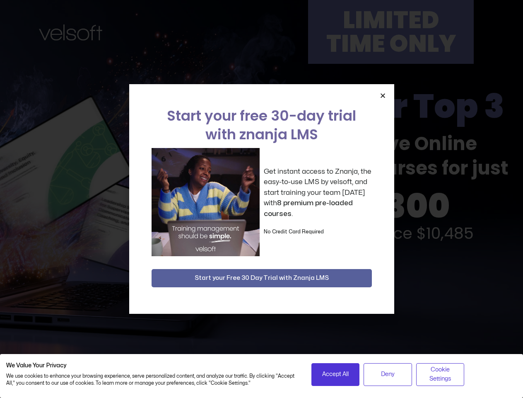  I want to click on span: Accept All, so click(335, 374).